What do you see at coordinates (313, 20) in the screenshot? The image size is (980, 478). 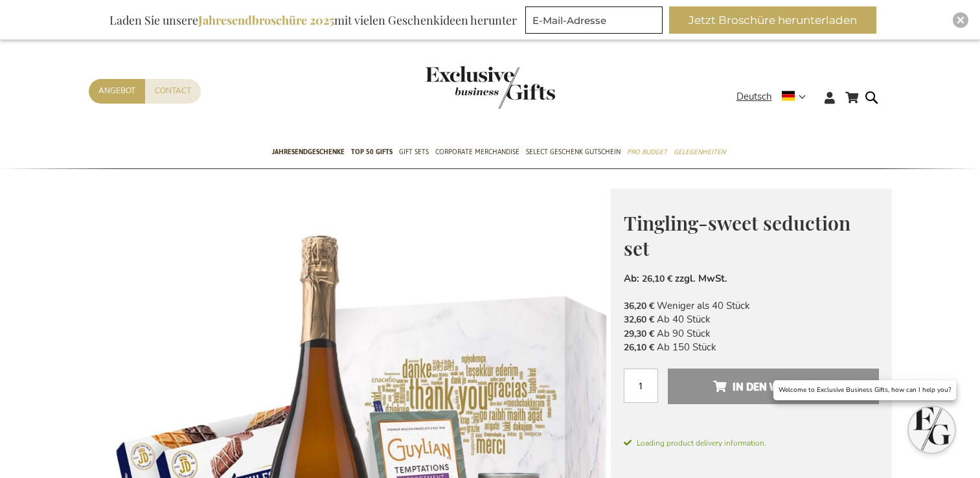 I see `div: Laden Sie unsere mit vielen Geschenkideen herunter` at bounding box center [313, 20].